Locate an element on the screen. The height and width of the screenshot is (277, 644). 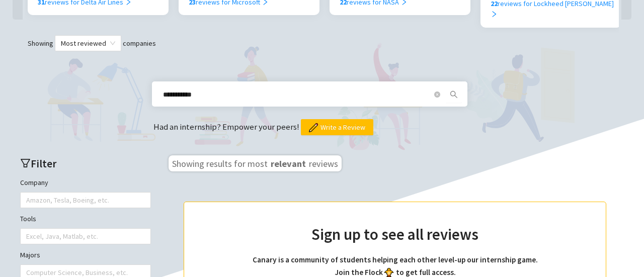
h2: Sign up to see all reviews is located at coordinates (395, 234).